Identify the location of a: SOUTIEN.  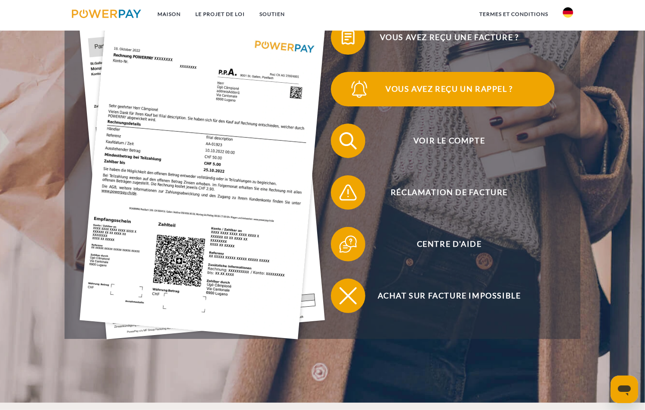
(272, 14).